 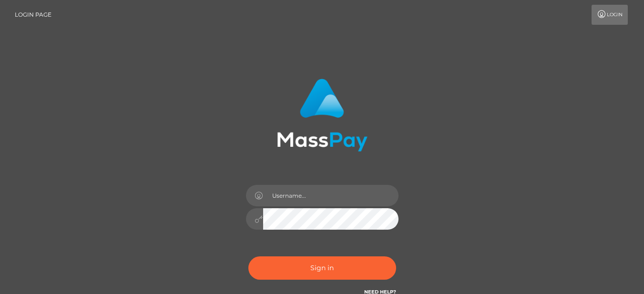 What do you see at coordinates (610, 15) in the screenshot?
I see `a: Login` at bounding box center [610, 15].